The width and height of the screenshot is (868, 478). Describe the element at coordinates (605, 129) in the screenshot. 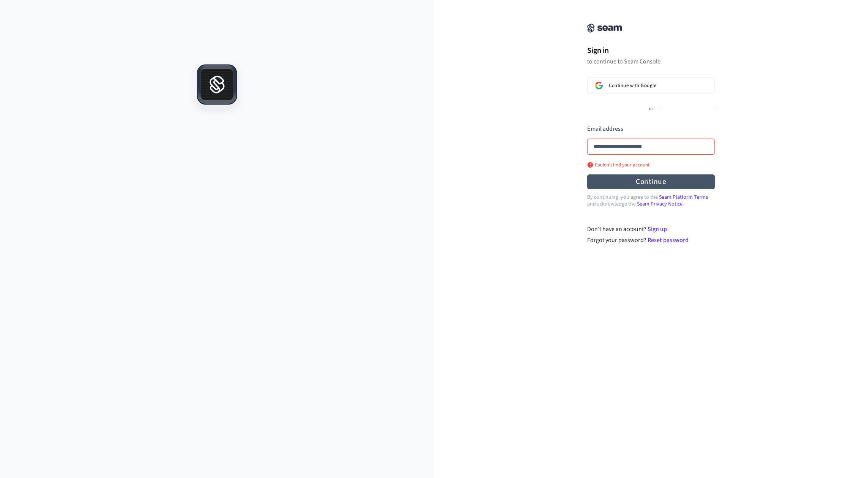

I see `label: Email address` at that location.